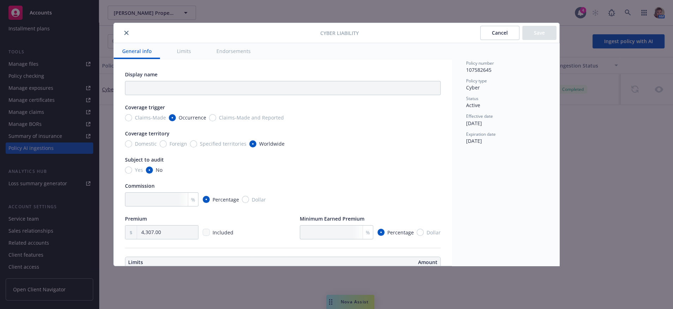 This screenshot has height=309, width=673. Describe the element at coordinates (363, 262) in the screenshot. I see `th: Amount` at that location.